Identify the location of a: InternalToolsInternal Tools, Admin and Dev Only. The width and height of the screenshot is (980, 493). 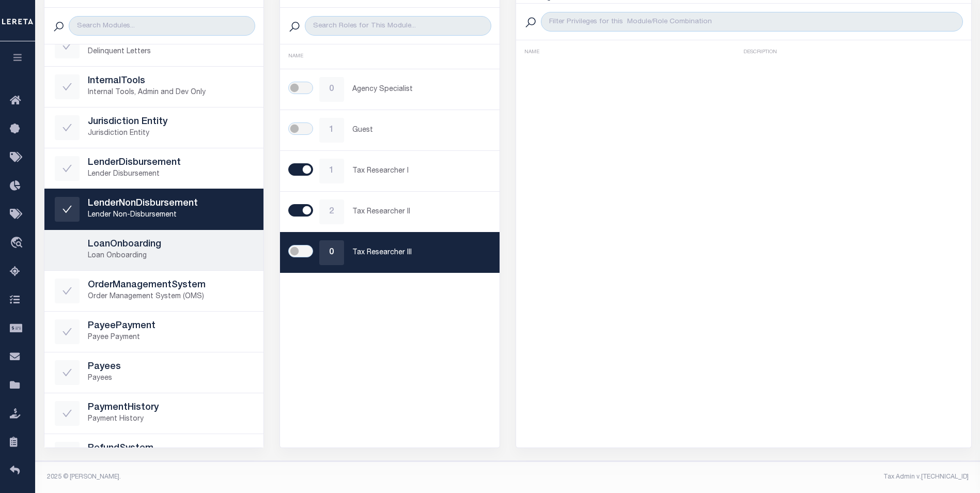
(154, 87).